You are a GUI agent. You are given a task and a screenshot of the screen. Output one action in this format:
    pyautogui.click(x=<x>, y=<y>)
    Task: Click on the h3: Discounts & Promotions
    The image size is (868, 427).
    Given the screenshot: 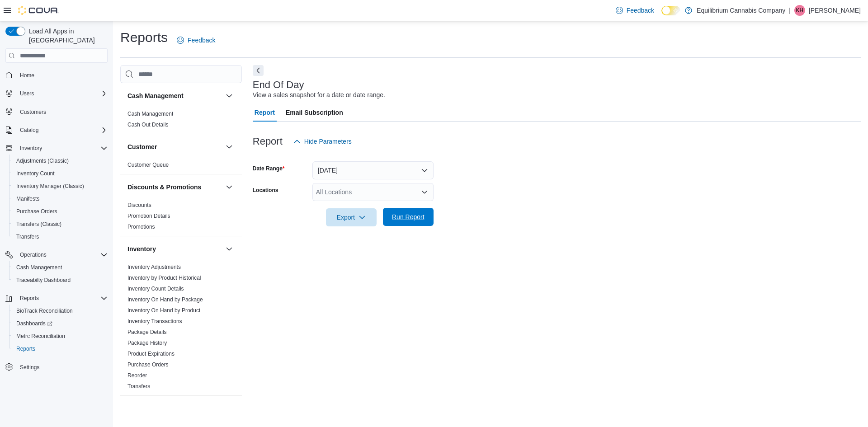 What is the action you would take?
    pyautogui.click(x=164, y=187)
    